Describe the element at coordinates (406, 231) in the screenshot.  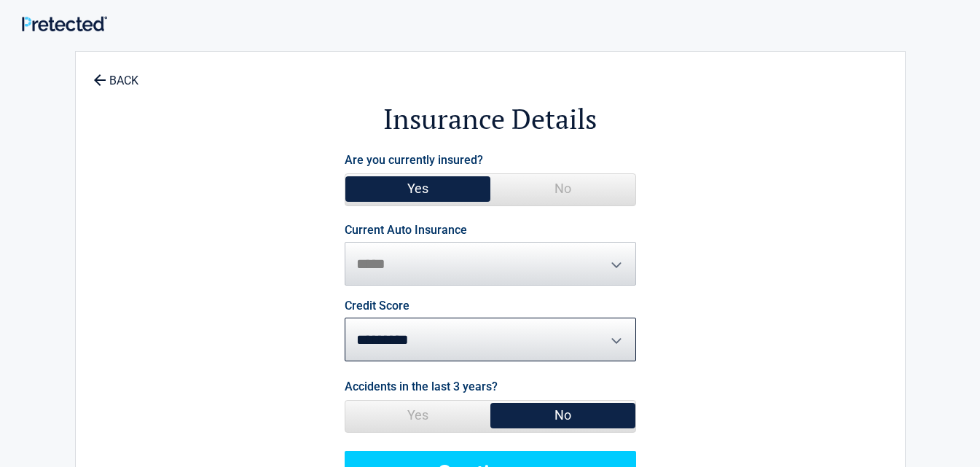
I see `label: Current Auto Insurance` at that location.